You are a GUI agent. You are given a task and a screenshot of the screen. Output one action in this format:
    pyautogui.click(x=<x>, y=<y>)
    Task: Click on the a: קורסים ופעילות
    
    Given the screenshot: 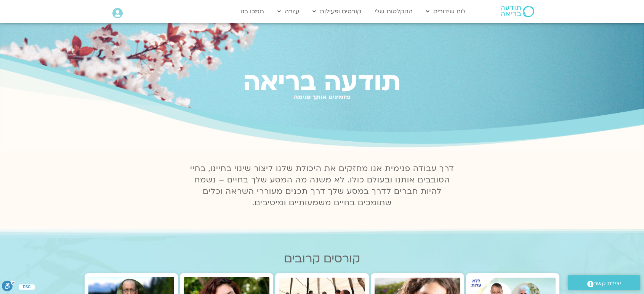 What is the action you would take?
    pyautogui.click(x=337, y=11)
    